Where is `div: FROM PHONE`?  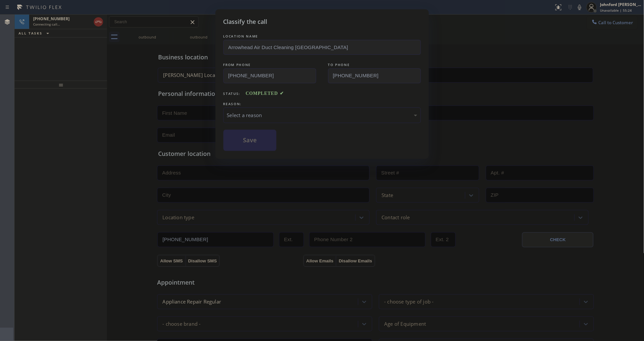 div: FROM PHONE is located at coordinates (270, 65).